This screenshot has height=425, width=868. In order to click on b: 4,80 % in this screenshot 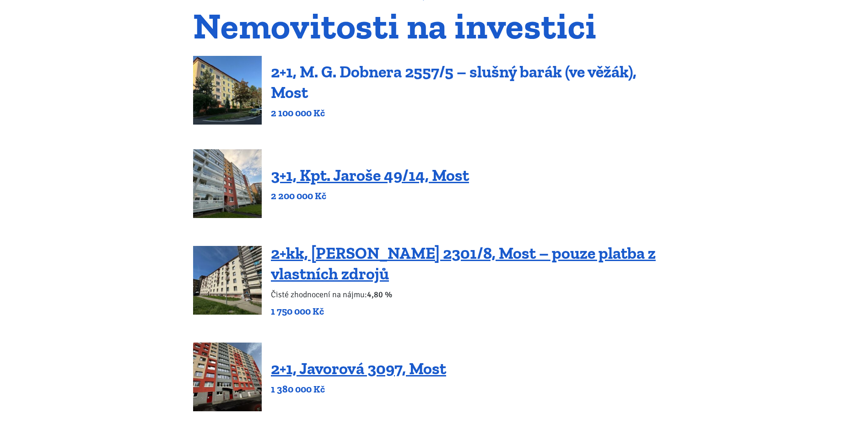, I will do `click(380, 294)`.